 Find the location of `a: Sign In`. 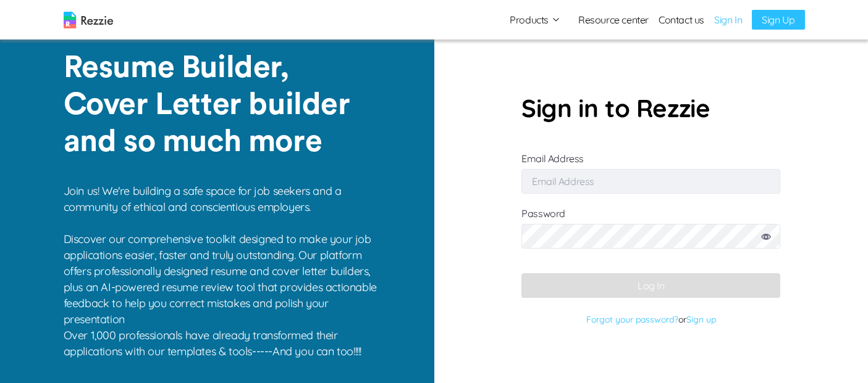

a: Sign In is located at coordinates (728, 20).